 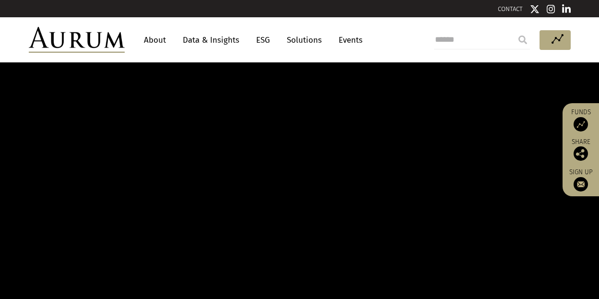 What do you see at coordinates (155, 40) in the screenshot?
I see `a: About` at bounding box center [155, 40].